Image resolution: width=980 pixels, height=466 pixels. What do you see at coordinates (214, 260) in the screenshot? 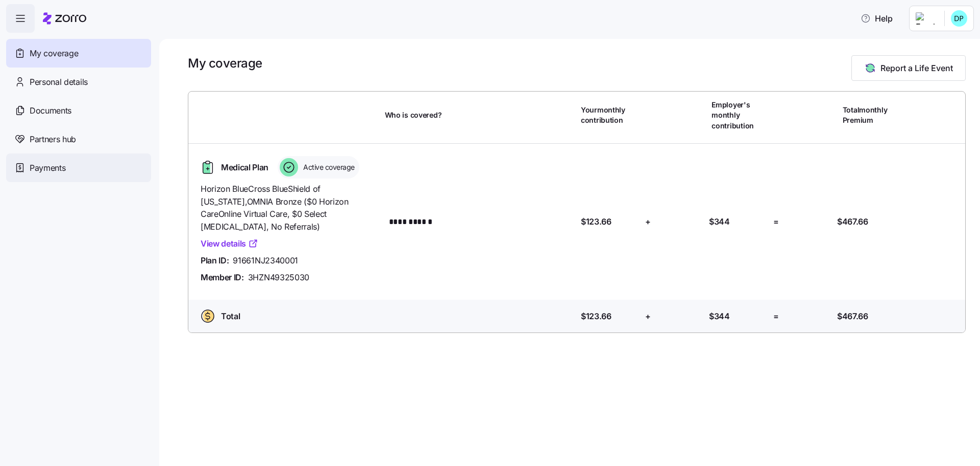
I see `span: Plan ID:` at bounding box center [214, 260].